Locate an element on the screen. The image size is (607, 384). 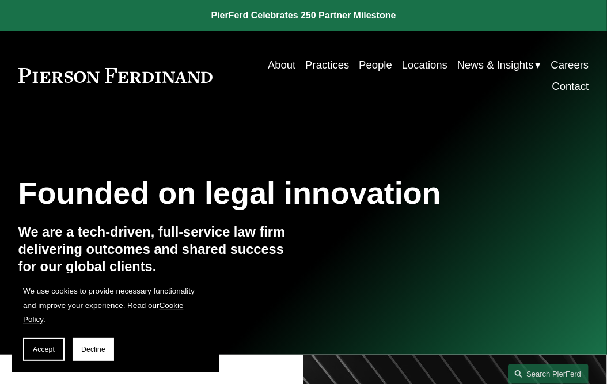
h1: Founded on legal innovation is located at coordinates (256, 193).